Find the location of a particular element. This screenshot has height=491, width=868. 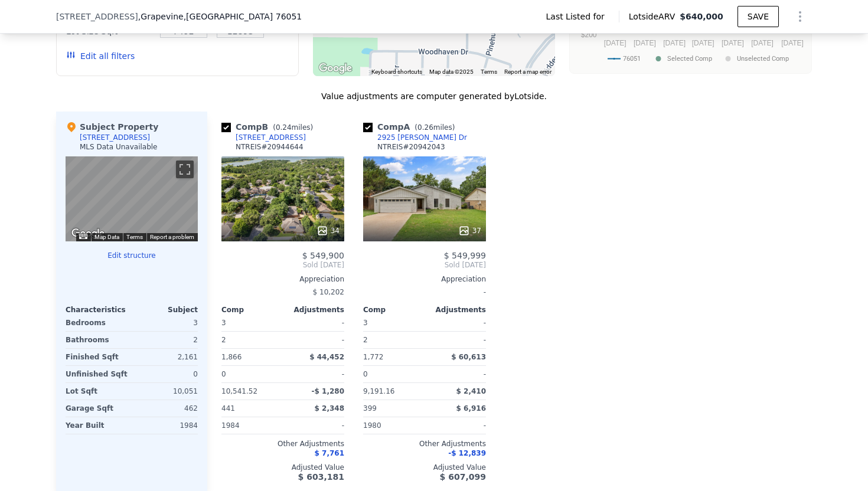

div: 34 is located at coordinates (328, 231).